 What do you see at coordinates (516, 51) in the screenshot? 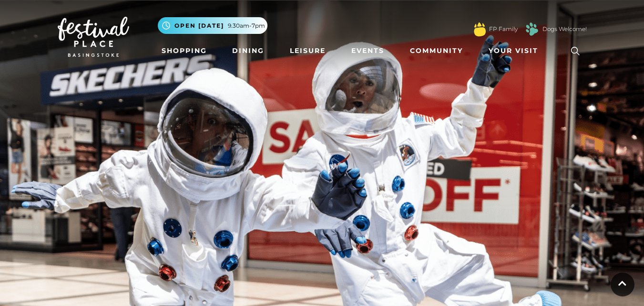
I see `a: Your Visit` at bounding box center [516, 51].